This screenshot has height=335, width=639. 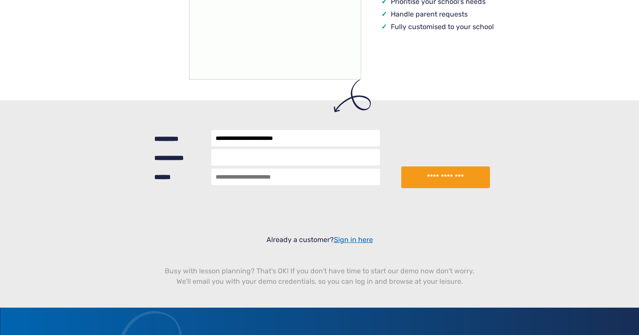 What do you see at coordinates (320, 276) in the screenshot?
I see `div: Busy with lesson planning? That's OK! If you don't have time to start our demo now don't worry. W...` at bounding box center [320, 276].